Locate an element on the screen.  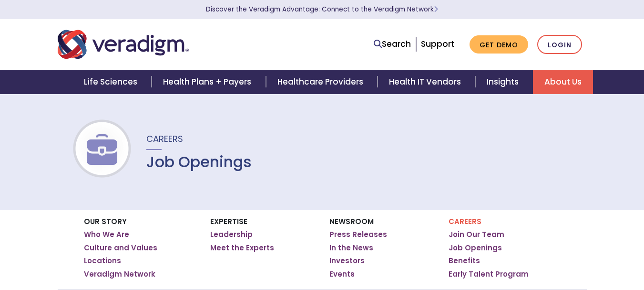
a: About Us is located at coordinates (563, 82).